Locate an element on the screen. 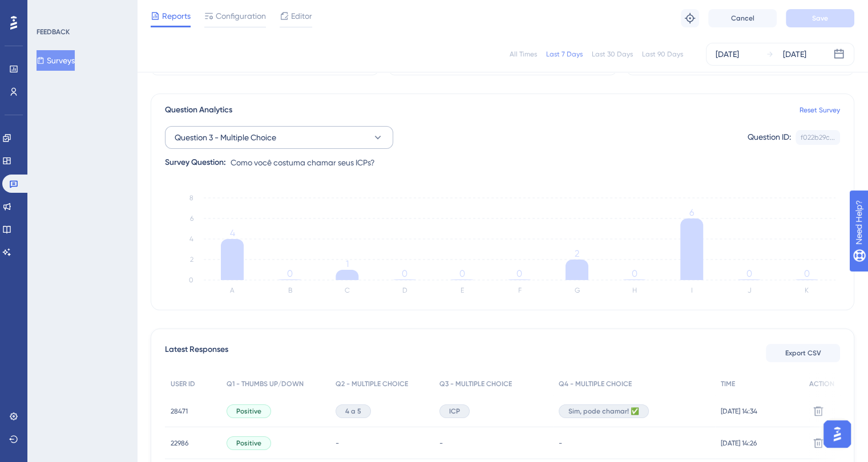  span: 4 a 5 is located at coordinates (353, 412).